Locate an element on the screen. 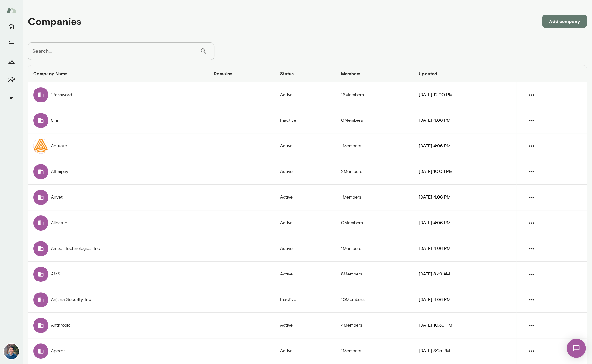  td: Apexon is located at coordinates (118, 351).